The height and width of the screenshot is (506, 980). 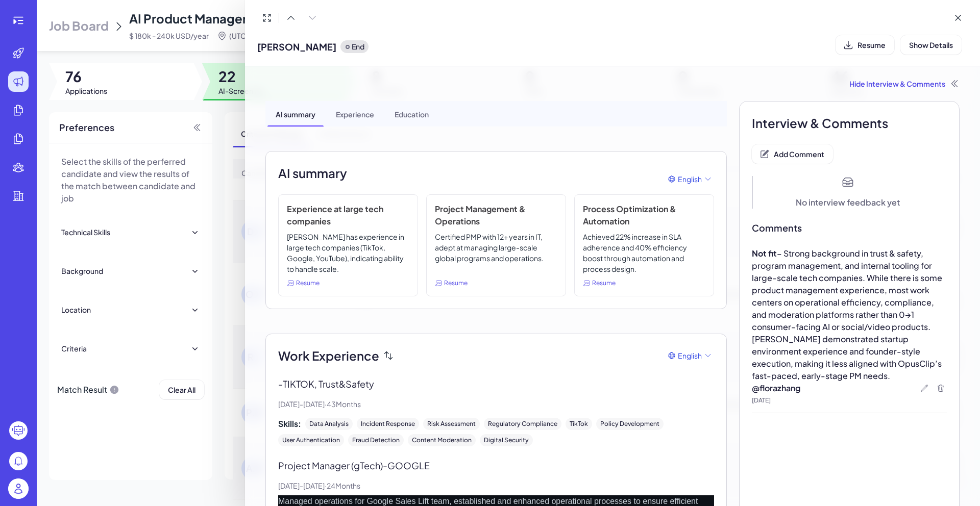 What do you see at coordinates (329, 423) in the screenshot?
I see `div: Data Analysis` at bounding box center [329, 423].